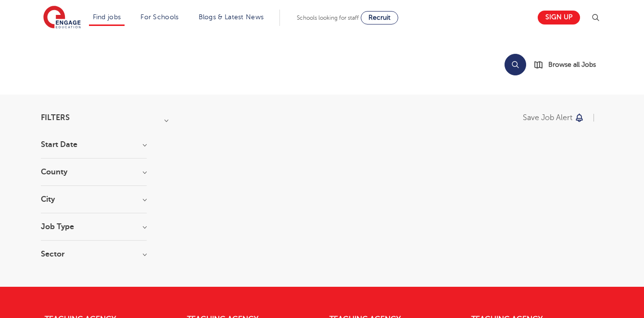 The width and height of the screenshot is (644, 318). What do you see at coordinates (94, 145) in the screenshot?
I see `h3: Start Date` at bounding box center [94, 145].